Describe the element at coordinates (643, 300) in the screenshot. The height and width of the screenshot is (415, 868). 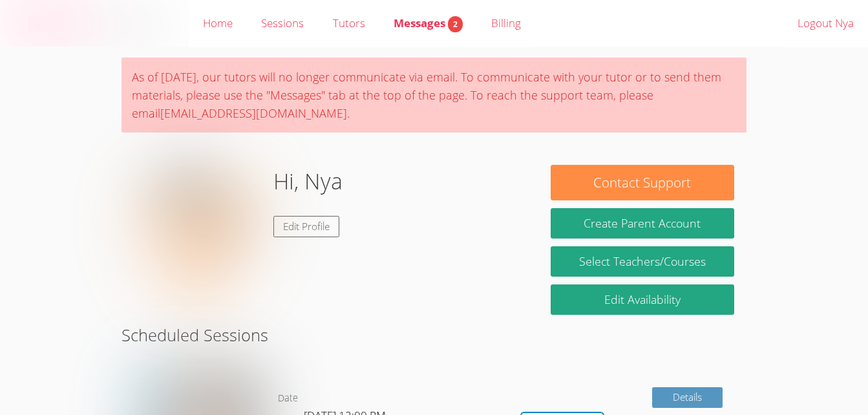
I see `a: Edit Availability` at that location.